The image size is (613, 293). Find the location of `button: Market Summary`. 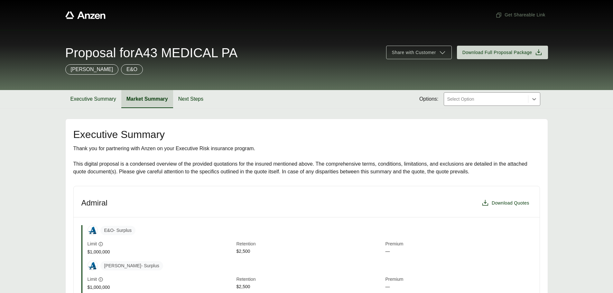

button: Market Summary is located at coordinates (147, 99).